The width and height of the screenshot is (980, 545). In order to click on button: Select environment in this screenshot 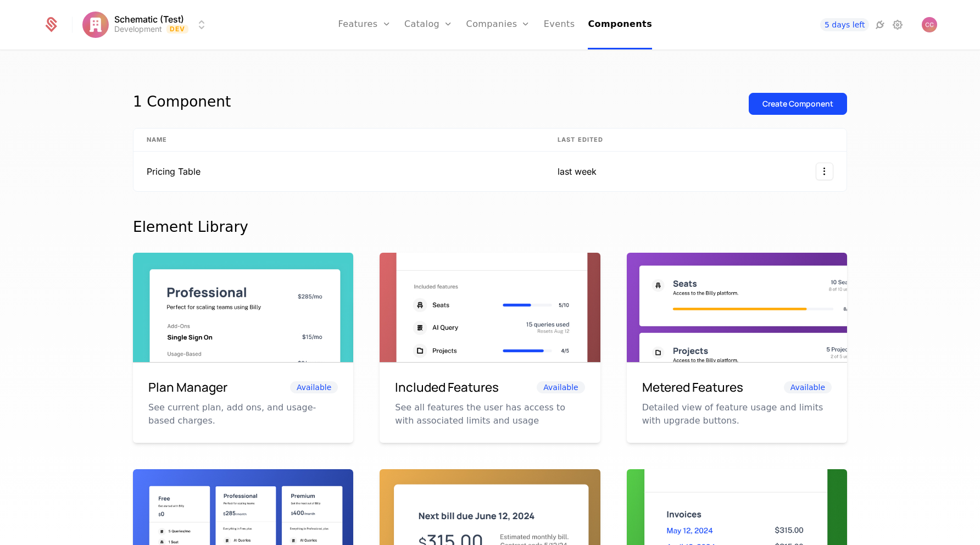, I will do `click(147, 25)`.